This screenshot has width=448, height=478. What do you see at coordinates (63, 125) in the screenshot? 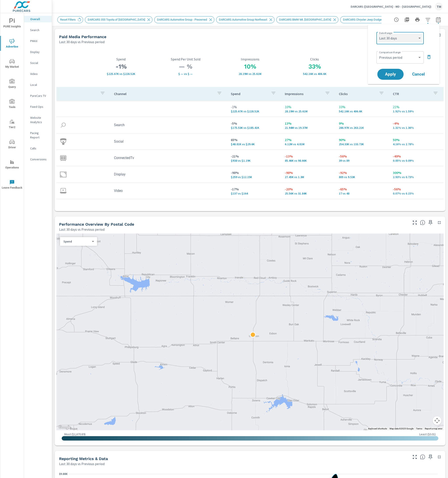
I see `img: icon-search.svg` at bounding box center [63, 125].